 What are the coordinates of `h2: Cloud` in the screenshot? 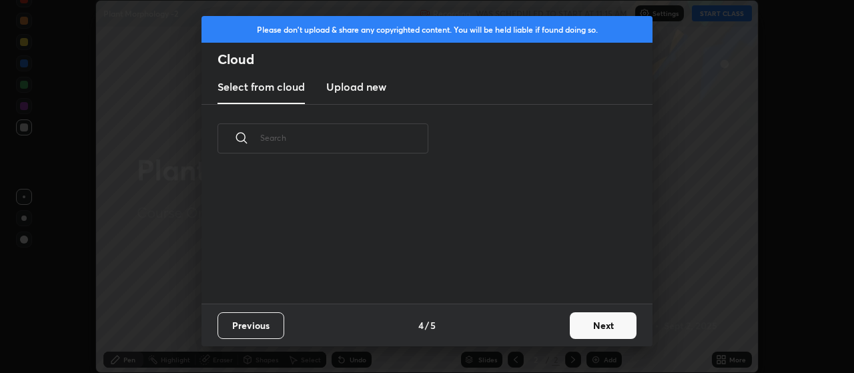 It's located at (435, 59).